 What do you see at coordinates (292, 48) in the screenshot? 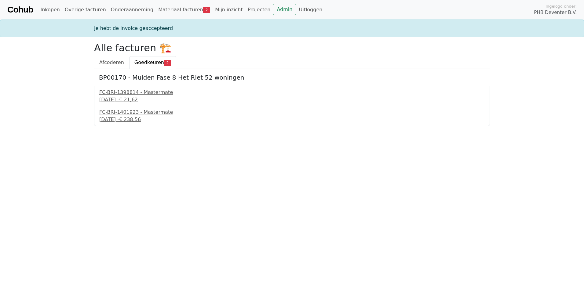
I see `h2: Alle facturen 🏗️` at bounding box center [292, 48].